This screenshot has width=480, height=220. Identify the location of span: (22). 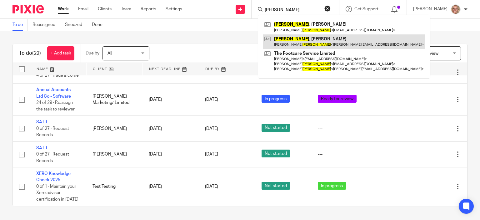
(37, 53).